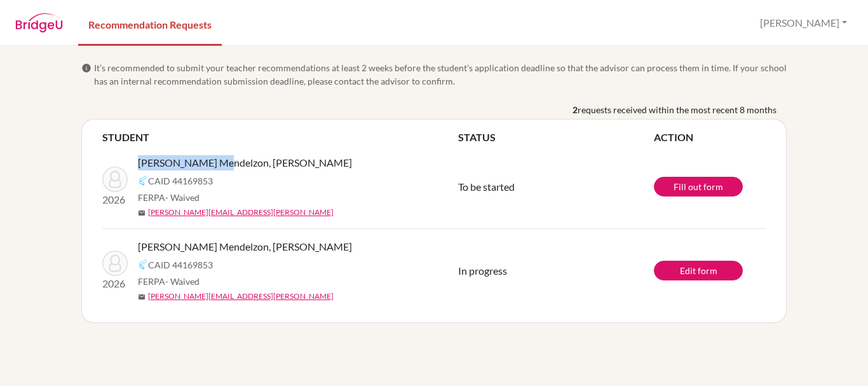 This screenshot has width=868, height=386. What do you see at coordinates (486, 186) in the screenshot?
I see `span: To be started` at bounding box center [486, 186].